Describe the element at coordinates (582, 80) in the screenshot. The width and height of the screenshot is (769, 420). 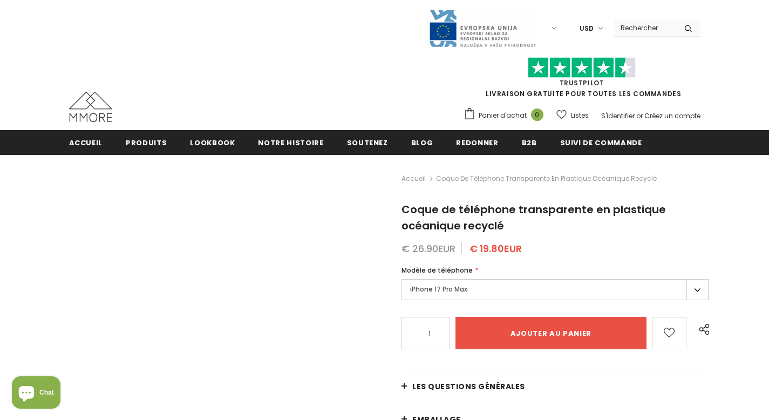
I see `span: LIVRAISON GRATUITE POUR TOUTES LES COMMANDES` at that location.